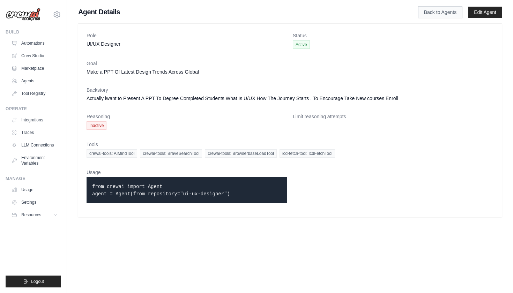 This screenshot has height=293, width=513. Describe the element at coordinates (171, 154) in the screenshot. I see `span: crewai-tools: BraveSearchTool` at that location.